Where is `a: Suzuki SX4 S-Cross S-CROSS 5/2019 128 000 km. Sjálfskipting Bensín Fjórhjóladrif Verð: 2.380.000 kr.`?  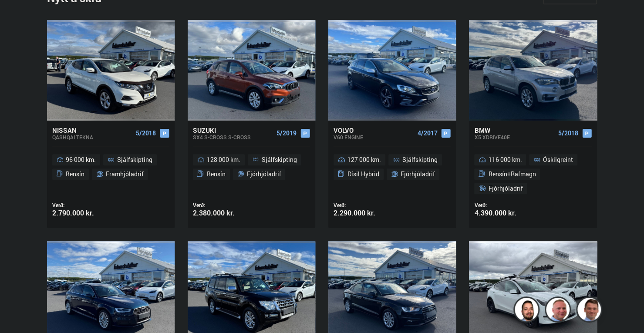
a: Suzuki SX4 S-Cross S-CROSS 5/2019 128 000 km. Sjálfskipting Bensín Fjórhjóladrif Verð: 2.380.000 kr. is located at coordinates (251, 174).